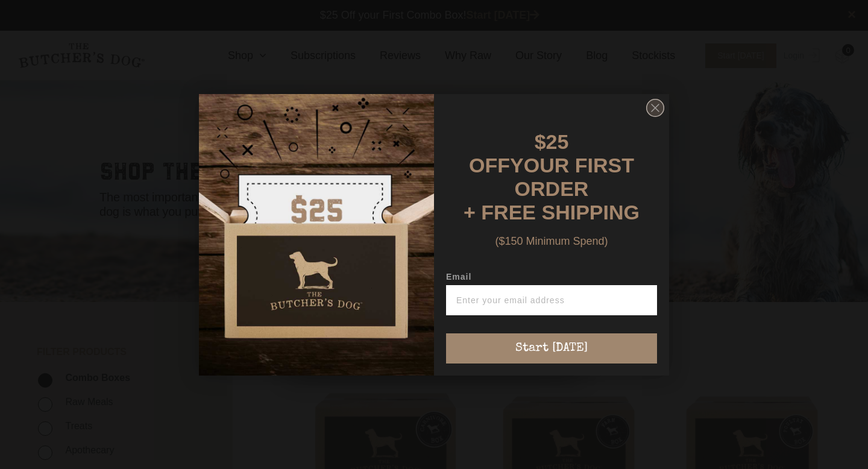 This screenshot has width=868, height=469. I want to click on img: d0d537dc-5429-4832-8318-9955428ea0a1.jpeg, so click(317, 234).